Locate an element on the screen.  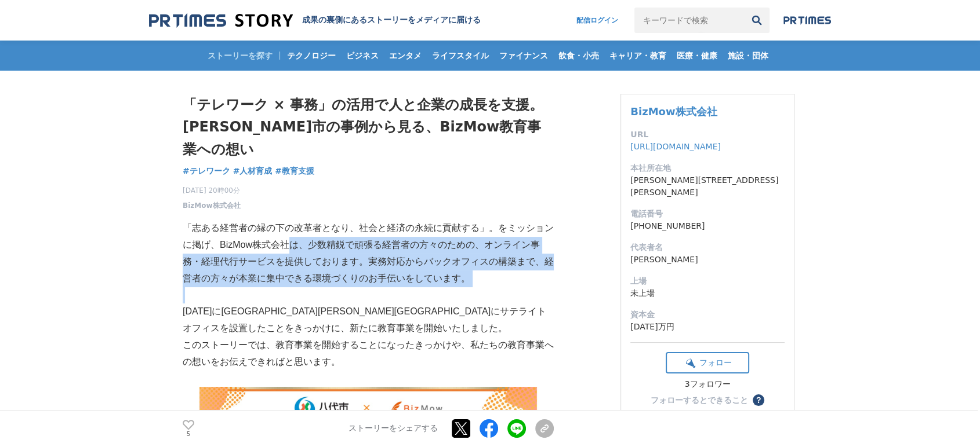
a: 施設・団体 is located at coordinates (748, 55).